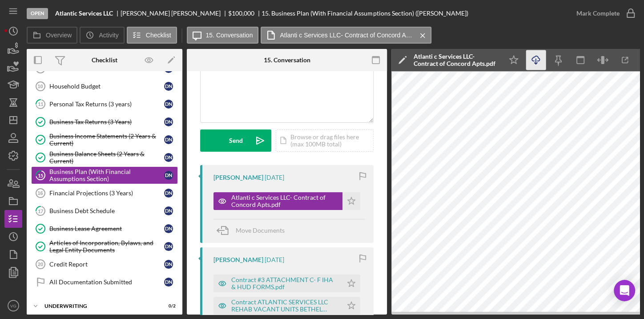 The height and width of the screenshot is (319, 644). I want to click on a: 10Household BudgetDN, so click(104, 86).